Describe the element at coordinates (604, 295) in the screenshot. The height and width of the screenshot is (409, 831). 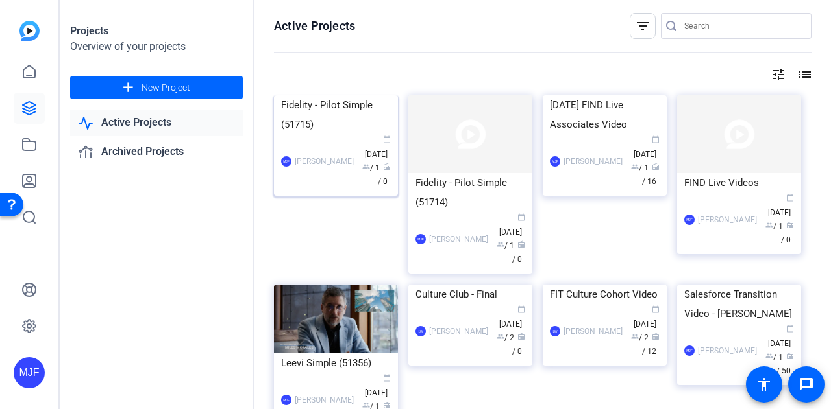
I see `div: FIT Culture Cohort Video` at that location.